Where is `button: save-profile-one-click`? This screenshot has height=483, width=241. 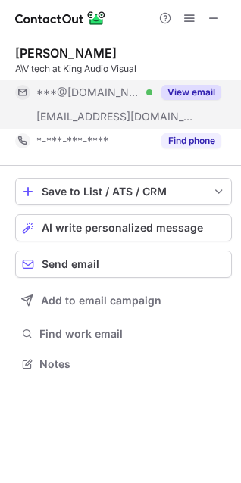
button: save-profile-one-click is located at coordinates (123, 191).